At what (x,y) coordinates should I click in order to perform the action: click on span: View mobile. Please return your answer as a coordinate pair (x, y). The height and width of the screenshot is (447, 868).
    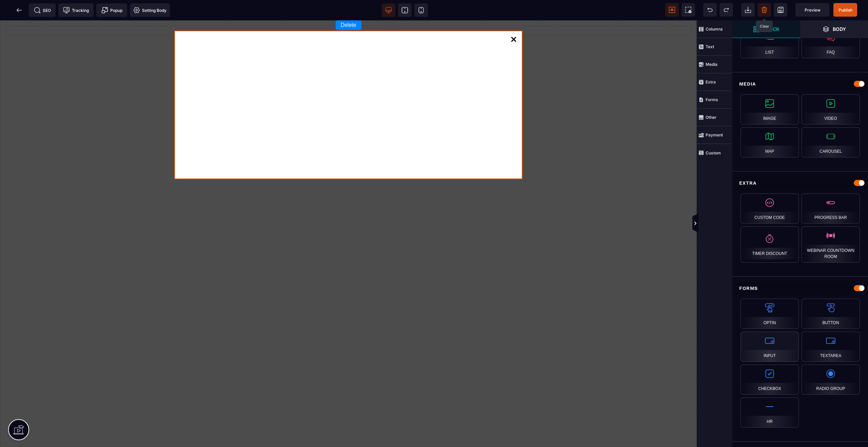
    Looking at the image, I should click on (421, 10).